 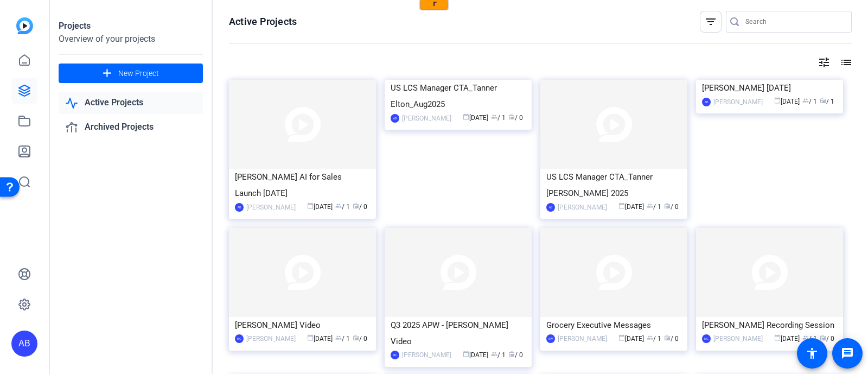 What do you see at coordinates (138, 73) in the screenshot?
I see `span: New Project` at bounding box center [138, 73].